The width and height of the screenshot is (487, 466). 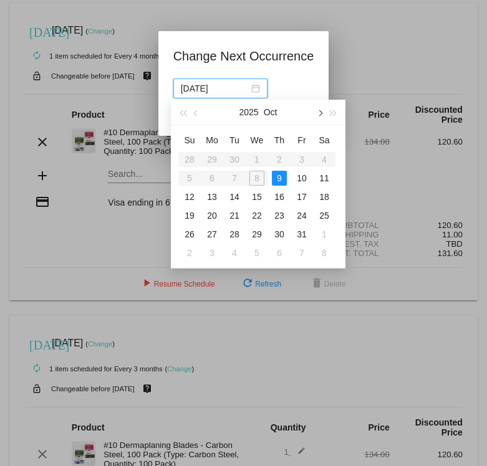 What do you see at coordinates (190, 197) in the screenshot?
I see `td: 10/12/2025` at bounding box center [190, 197].